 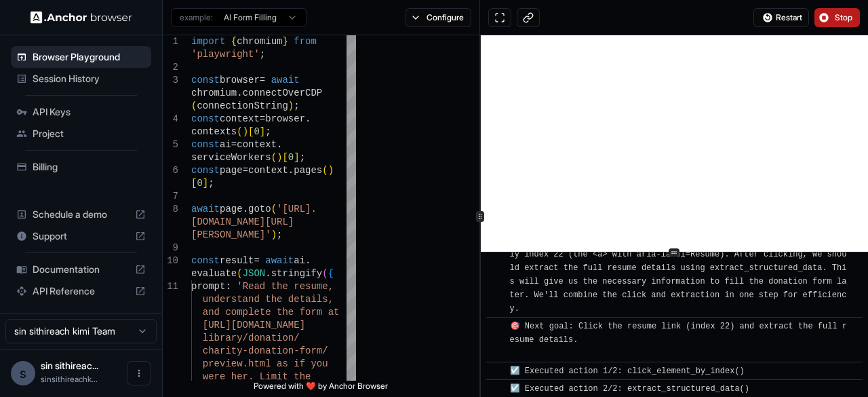 I want to click on span: prompt, so click(x=208, y=286).